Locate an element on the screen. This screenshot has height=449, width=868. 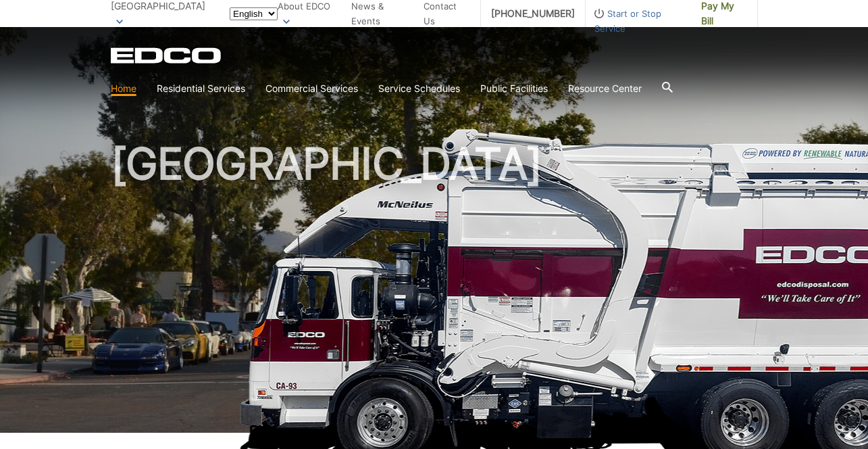
a: Resource Center is located at coordinates (605, 89).